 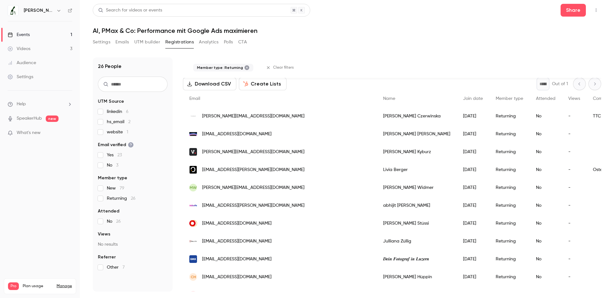 What do you see at coordinates (114, 155) in the screenshot?
I see `span: Yes` at bounding box center [114, 155].